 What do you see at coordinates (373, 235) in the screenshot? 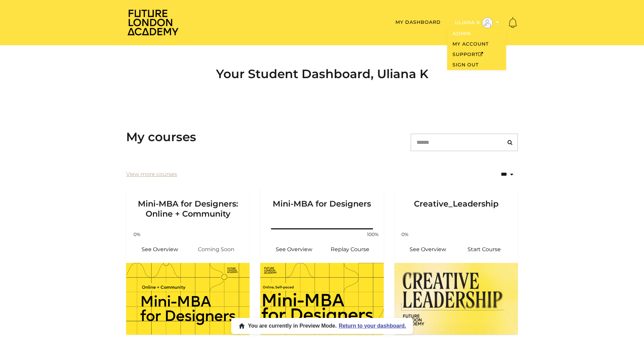
I see `span: 100%` at bounding box center [373, 235].